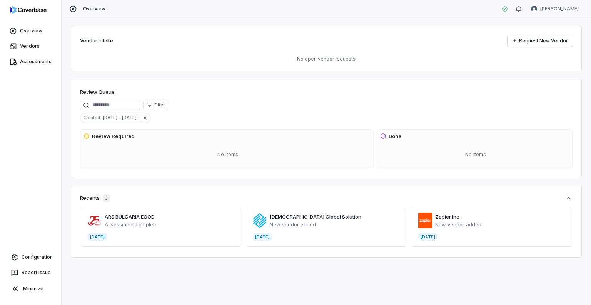  Describe the element at coordinates (130, 216) in the screenshot. I see `a: ARS BULGARIA EOOD` at that location.